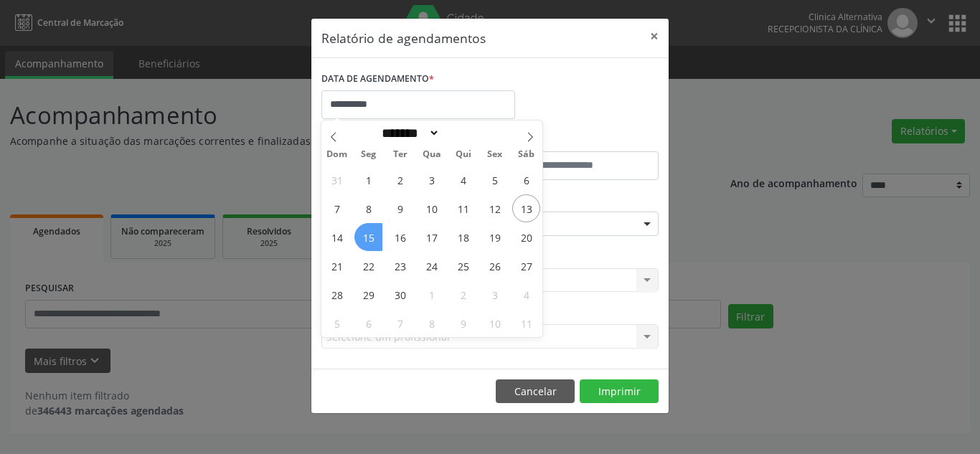  What do you see at coordinates (431, 323) in the screenshot?
I see `span: Outubro 8, 2025` at bounding box center [431, 323].